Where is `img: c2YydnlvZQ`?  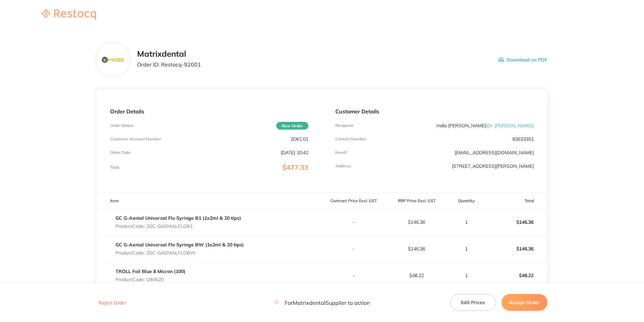
img: c2YydnlvZQ is located at coordinates (112, 60).